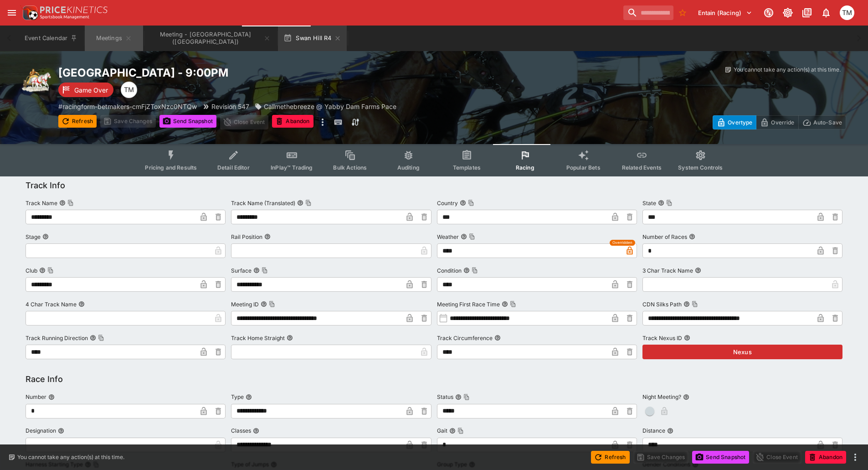  I want to click on button: Refresh, so click(610, 458).